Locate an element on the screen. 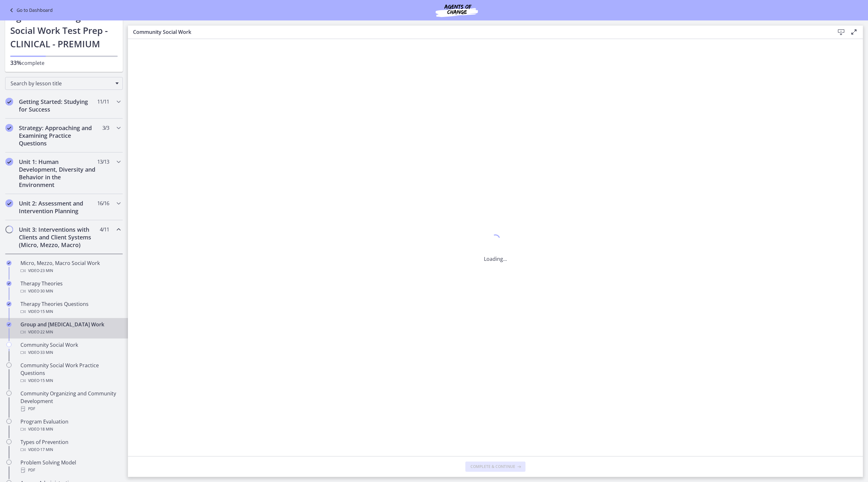 The width and height of the screenshot is (868, 482). h2: Strategy: Approaching and Examining Practice Questions is located at coordinates (58, 136).